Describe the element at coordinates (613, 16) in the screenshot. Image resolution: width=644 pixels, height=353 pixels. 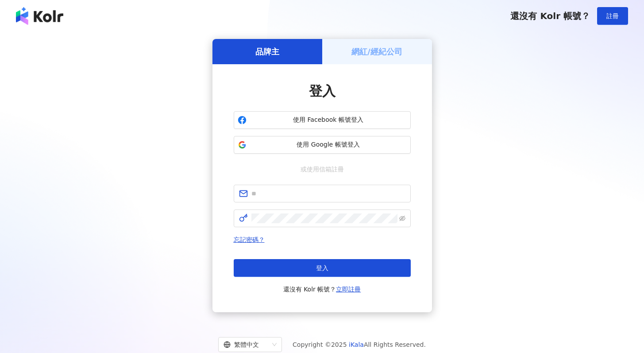
I see `span: 註冊` at that location.